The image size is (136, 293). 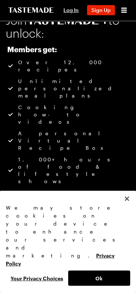 What do you see at coordinates (73, 200) in the screenshot?
I see `span: Exclusive event access` at bounding box center [73, 200].